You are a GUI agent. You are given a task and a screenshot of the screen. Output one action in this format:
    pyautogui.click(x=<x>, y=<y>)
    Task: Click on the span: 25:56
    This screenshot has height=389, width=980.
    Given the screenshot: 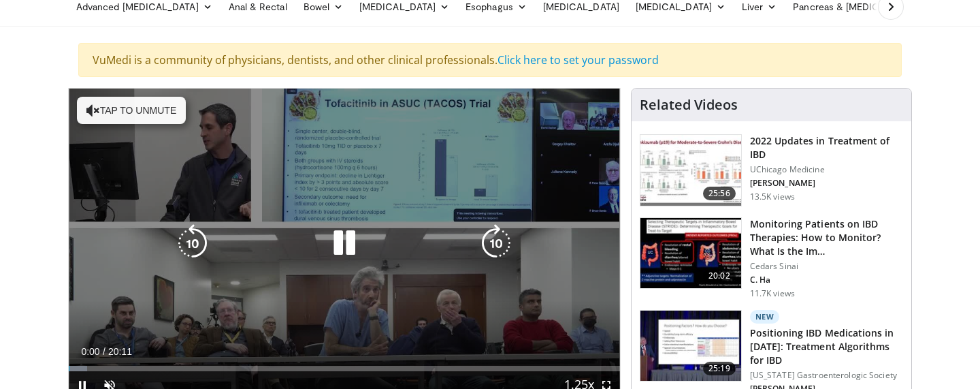 What is the action you would take?
    pyautogui.click(x=719, y=193)
    